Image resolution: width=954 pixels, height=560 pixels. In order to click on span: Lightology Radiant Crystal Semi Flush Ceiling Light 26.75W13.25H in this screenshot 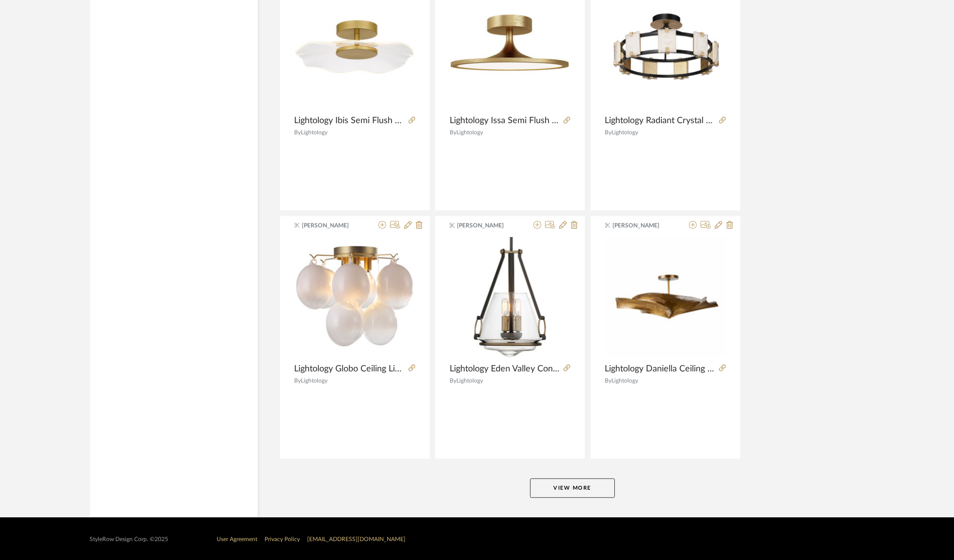, I will do `click(660, 121)`.